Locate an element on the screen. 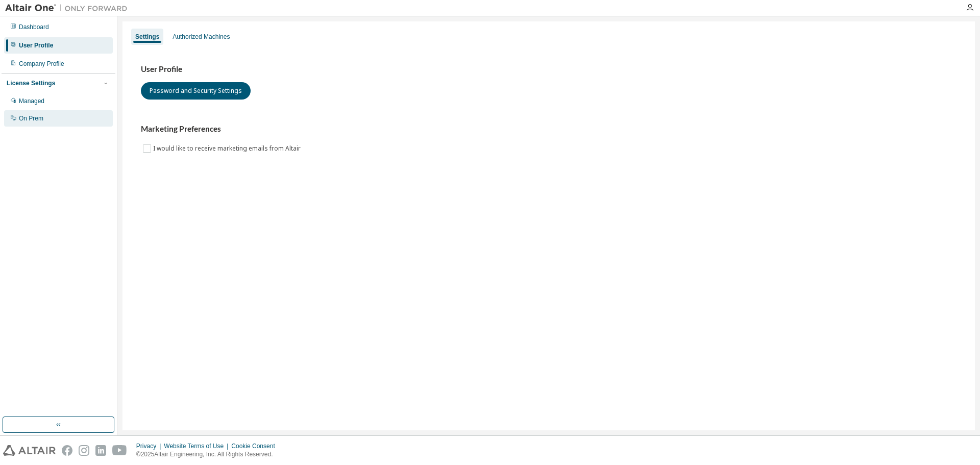  label: I would like to receive marketing emails from Altair is located at coordinates (227, 148).